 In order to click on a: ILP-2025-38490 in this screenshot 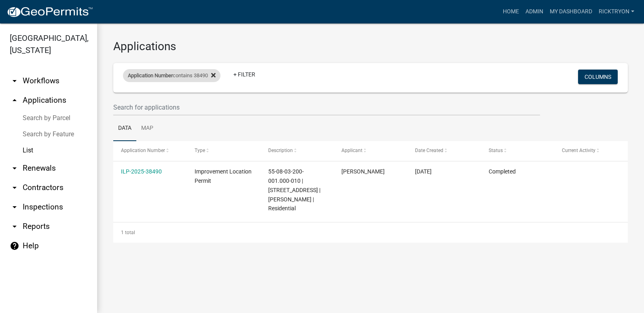, I will do `click(141, 172)`.